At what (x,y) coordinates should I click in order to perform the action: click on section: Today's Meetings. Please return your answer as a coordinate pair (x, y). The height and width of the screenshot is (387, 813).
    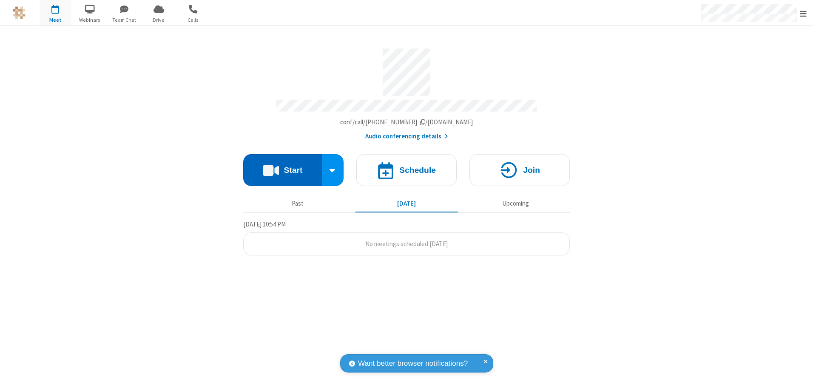
    Looking at the image, I should click on (406, 237).